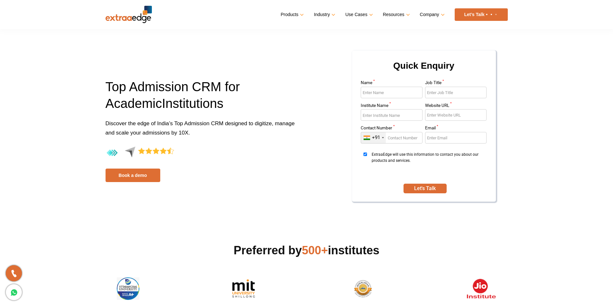  What do you see at coordinates (456, 106) in the screenshot?
I see `label: Website URL` at bounding box center [456, 106].